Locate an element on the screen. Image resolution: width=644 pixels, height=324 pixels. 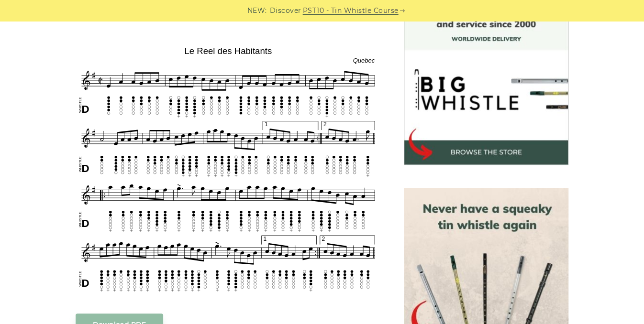
a: PST10 - Tin Whistle Course is located at coordinates (350, 10).